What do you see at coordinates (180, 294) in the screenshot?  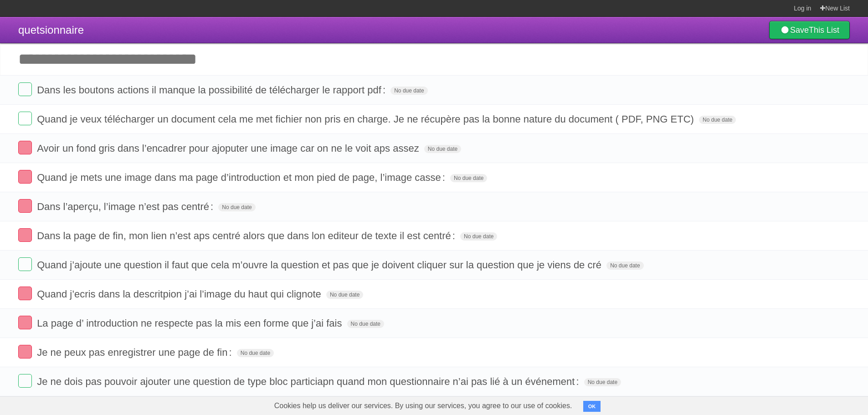 I see `span: Quand j’ecris dans la descritpion j’ai l’image du haut qui clignote` at bounding box center [180, 294].